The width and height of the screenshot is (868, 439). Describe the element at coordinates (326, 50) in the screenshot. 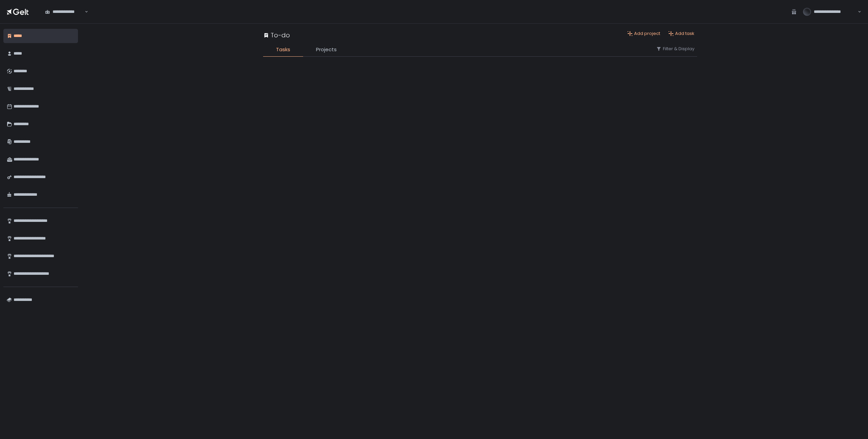

I see `span: Projects` at that location.